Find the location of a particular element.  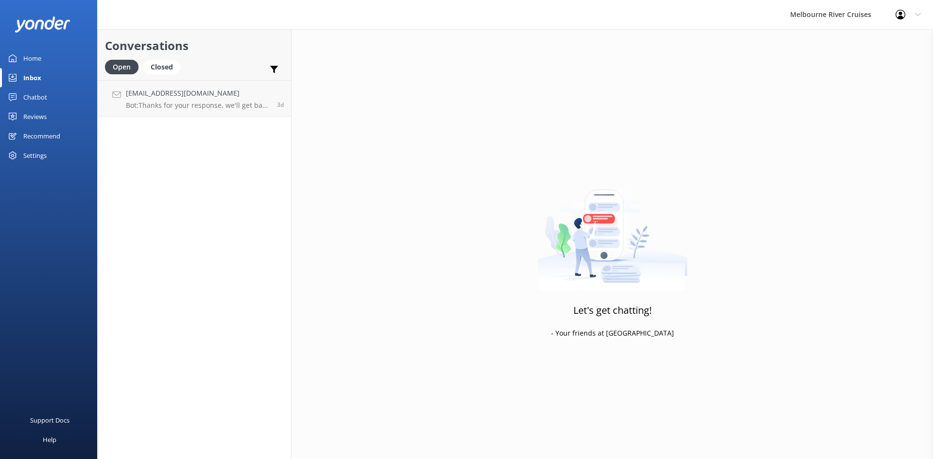

div: Closed is located at coordinates (162, 67).